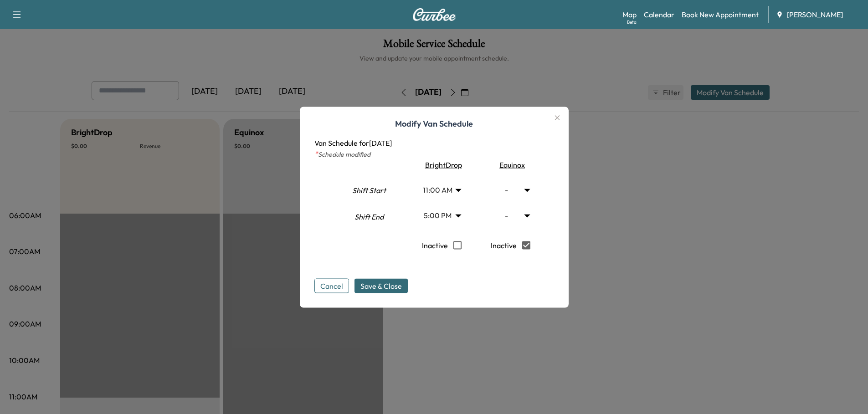  Describe the element at coordinates (442, 164) in the screenshot. I see `div: BrightDrop` at that location.